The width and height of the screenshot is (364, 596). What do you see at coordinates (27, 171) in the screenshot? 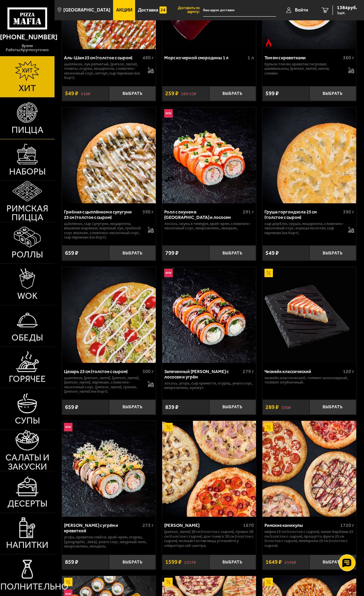
I see `span: Наборы` at bounding box center [27, 171].